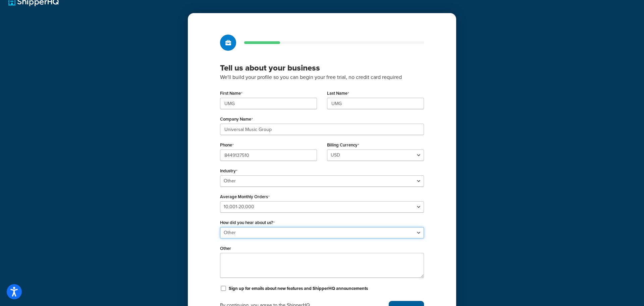 This screenshot has width=644, height=306. I want to click on label: First Name, so click(231, 94).